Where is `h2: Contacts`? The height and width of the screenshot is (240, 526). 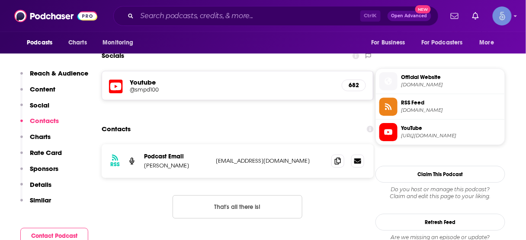 h2: Contacts is located at coordinates (116, 129).